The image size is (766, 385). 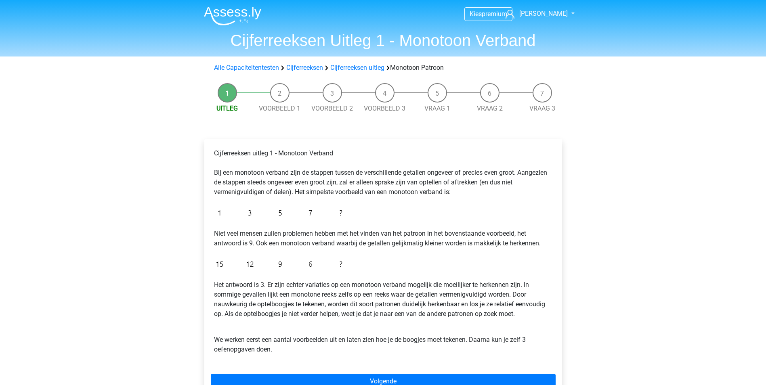 What do you see at coordinates (383, 68) in the screenshot?
I see `div: Monotoon Patroon` at bounding box center [383, 68].